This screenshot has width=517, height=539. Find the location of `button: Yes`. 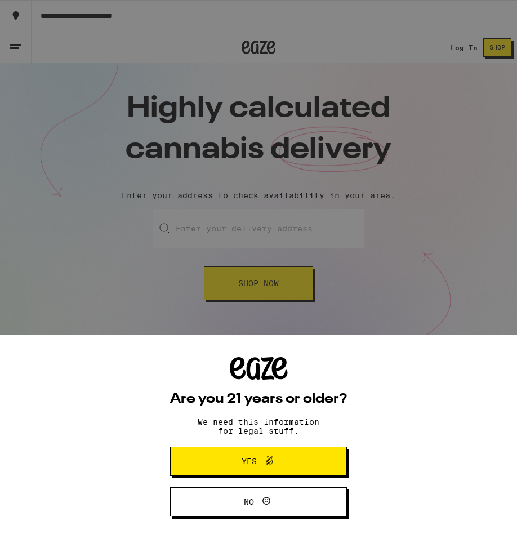

button: Yes is located at coordinates (259, 461).